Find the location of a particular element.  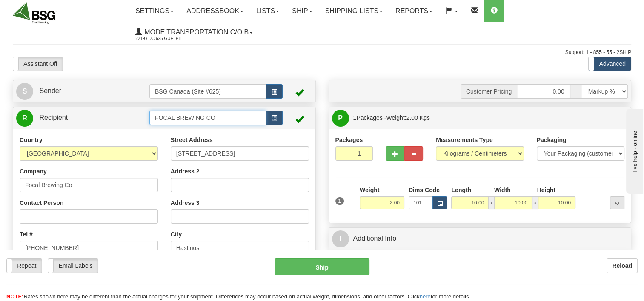

label: Measurements Type is located at coordinates (464, 140).